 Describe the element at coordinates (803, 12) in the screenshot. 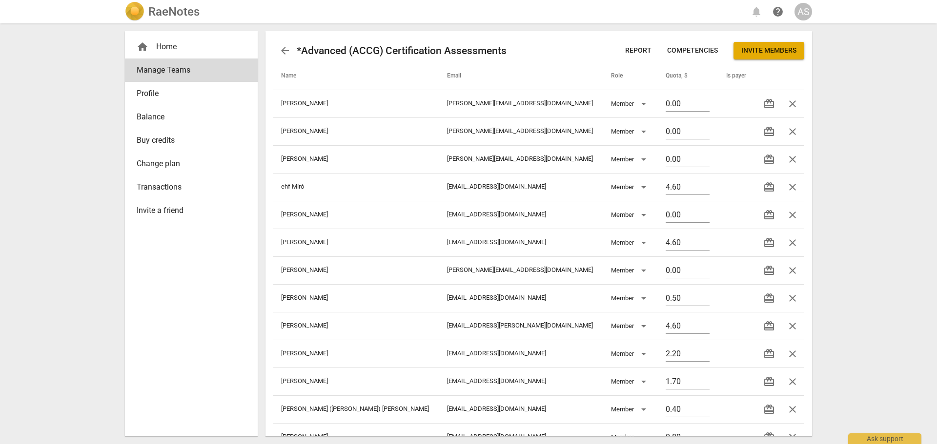

I see `div: AS` at that location.